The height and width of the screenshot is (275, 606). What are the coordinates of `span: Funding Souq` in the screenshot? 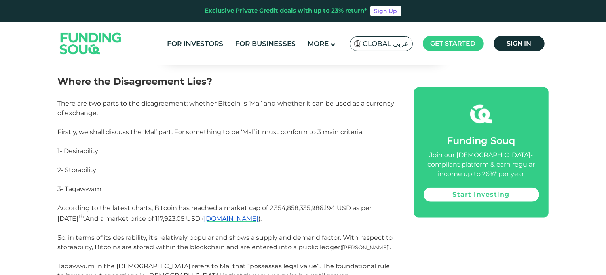 It's located at (482, 140).